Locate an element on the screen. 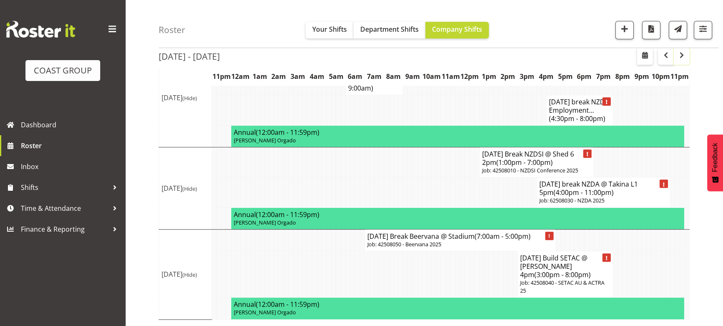 This screenshot has height=326, width=723. th: 1am is located at coordinates (260, 76).